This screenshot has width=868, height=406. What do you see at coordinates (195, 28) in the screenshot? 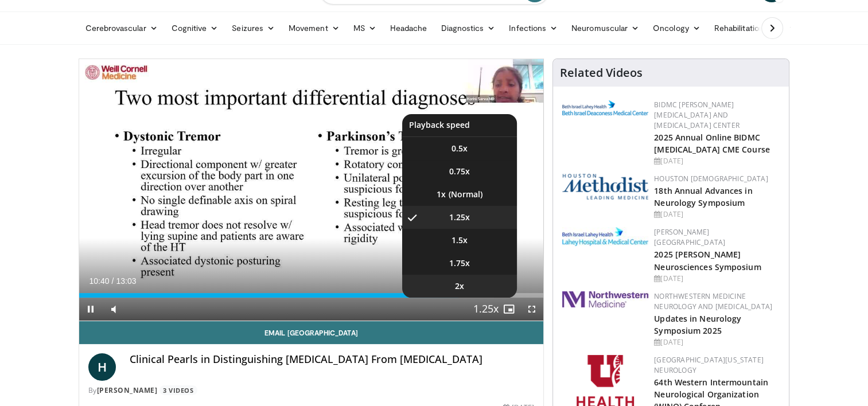
I see `a: Cognitive` at bounding box center [195, 28].